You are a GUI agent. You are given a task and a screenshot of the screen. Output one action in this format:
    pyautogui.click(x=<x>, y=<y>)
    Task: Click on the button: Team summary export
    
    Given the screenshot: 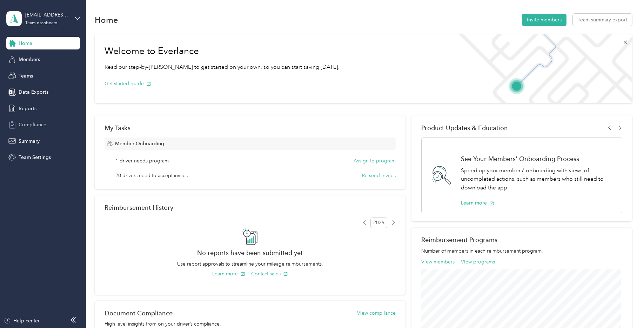 What is the action you would take?
    pyautogui.click(x=602, y=20)
    